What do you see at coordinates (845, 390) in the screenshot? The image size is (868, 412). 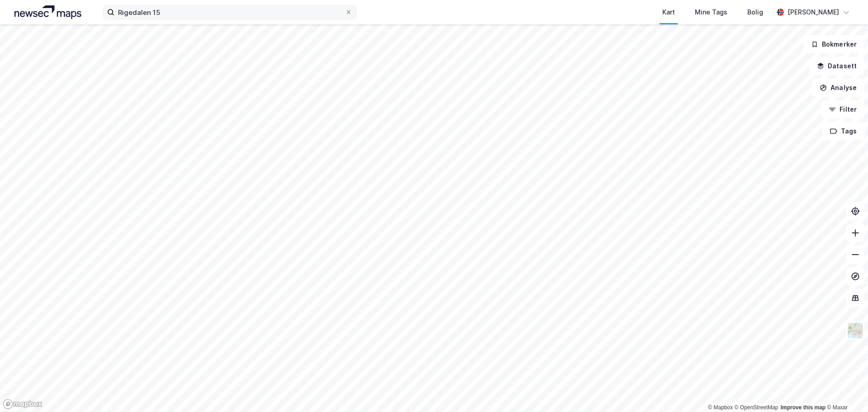 I see `div: Kontrollprogram for chat` at bounding box center [845, 390].